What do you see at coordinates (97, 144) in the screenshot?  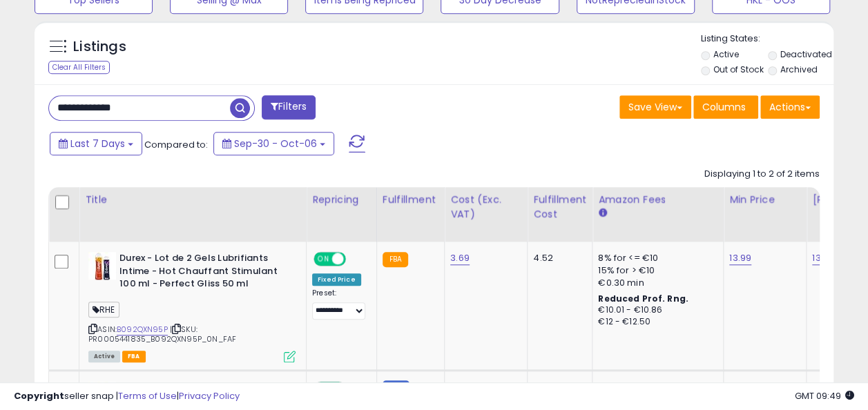 I see `span: Last 7 Days` at bounding box center [97, 144].